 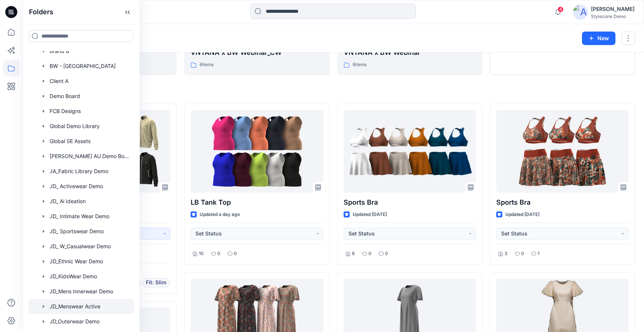 I want to click on span: 4, so click(x=560, y=9).